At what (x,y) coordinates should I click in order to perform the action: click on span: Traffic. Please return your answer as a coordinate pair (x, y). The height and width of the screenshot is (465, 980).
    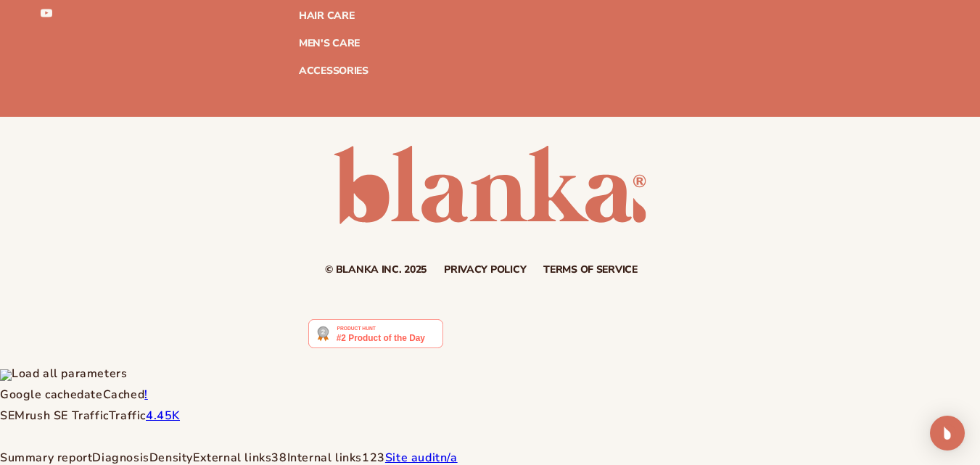
    Looking at the image, I should click on (127, 416).